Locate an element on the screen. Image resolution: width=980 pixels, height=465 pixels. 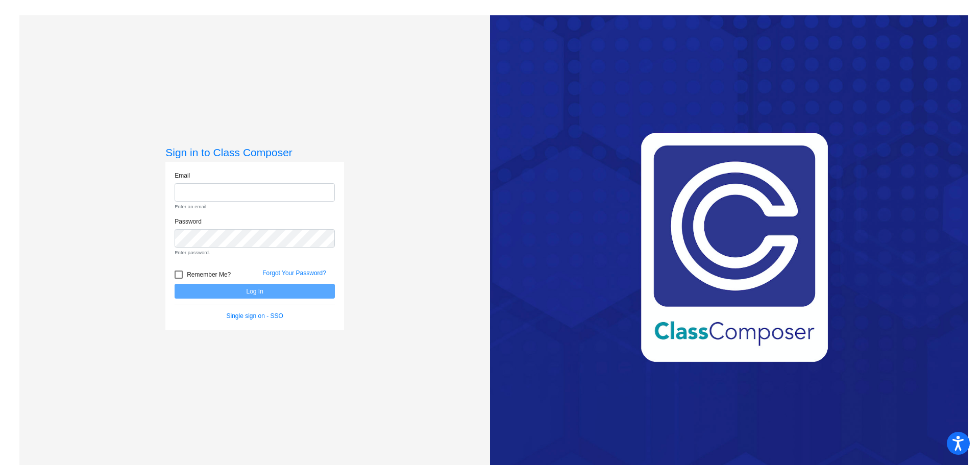
label: Password is located at coordinates (188, 221).